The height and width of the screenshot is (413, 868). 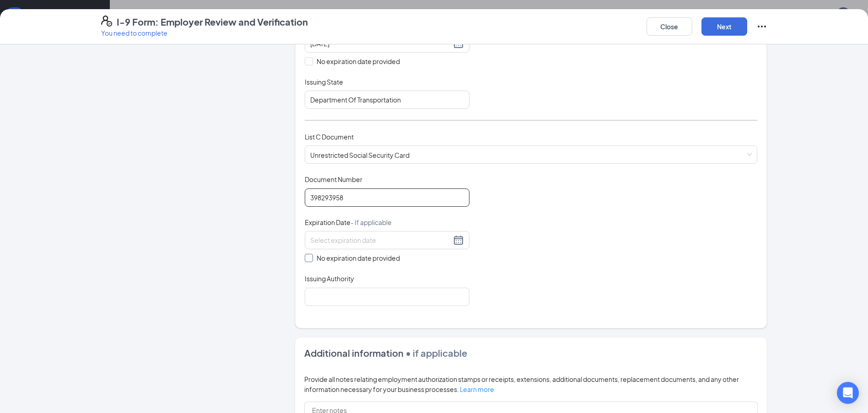 I want to click on span: Provide all notes relating employment authorization stamps or receipts, extensions, additional do..., so click(x=522, y=384).